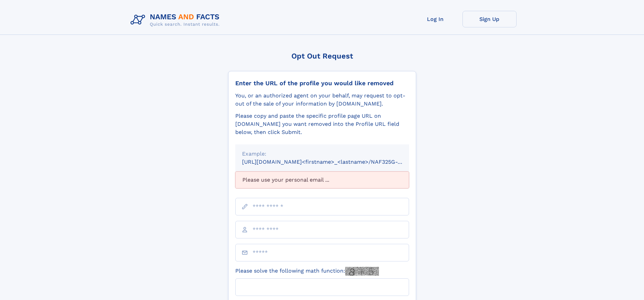 This screenshot has width=644, height=300. What do you see at coordinates (322, 100) in the screenshot?
I see `div: You, or an authorized agent on your behalf, may request to opt-out of the sale of your informatio...` at bounding box center [322, 100].